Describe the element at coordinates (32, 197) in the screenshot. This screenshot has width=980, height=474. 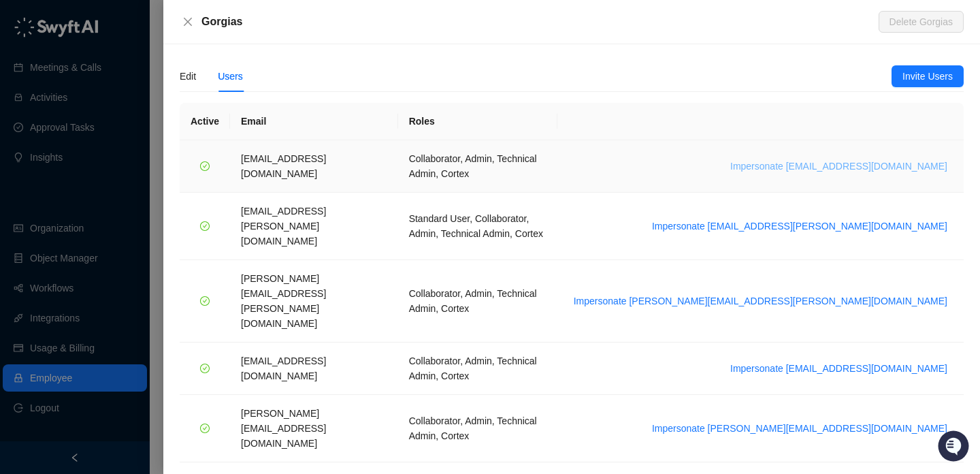
I see `a: 📚Docs` at that location.